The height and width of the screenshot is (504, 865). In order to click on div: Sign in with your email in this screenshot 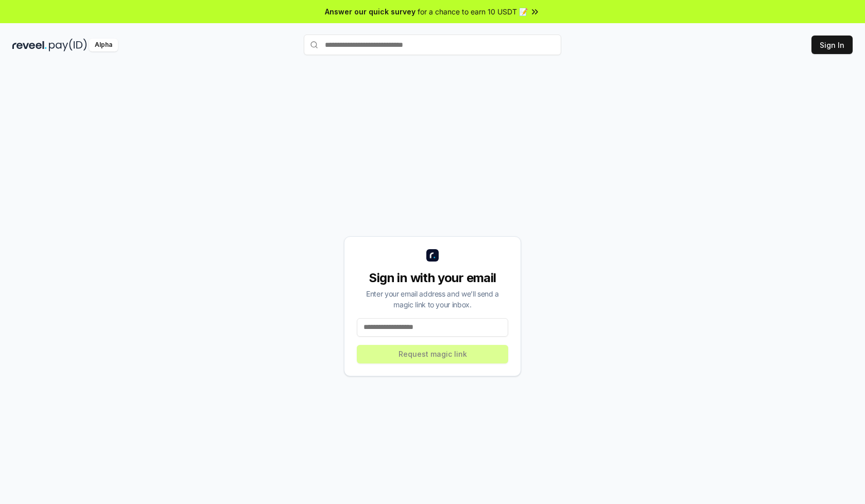, I will do `click(433, 278)`.